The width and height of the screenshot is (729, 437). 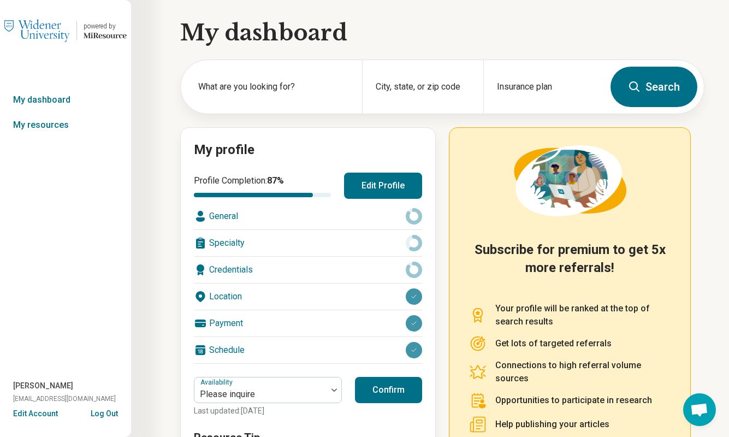 What do you see at coordinates (699, 409) in the screenshot?
I see `a: Open chat` at bounding box center [699, 409].